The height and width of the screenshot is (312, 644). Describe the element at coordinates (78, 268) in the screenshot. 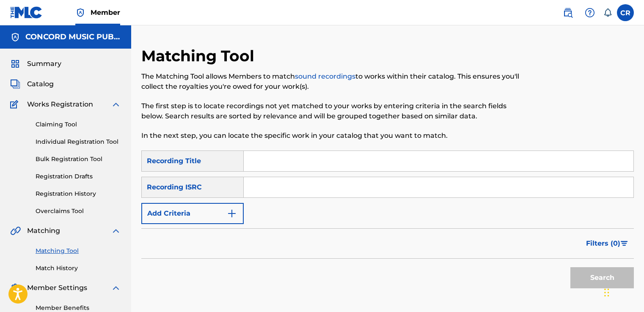

I see `a: Match History` at that location.